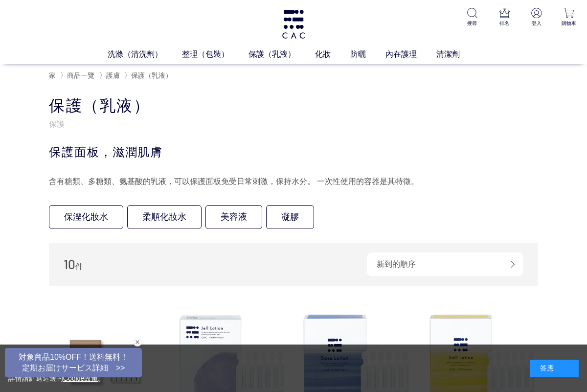 This screenshot has width=587, height=392. I want to click on a: 搜尋, so click(472, 17).